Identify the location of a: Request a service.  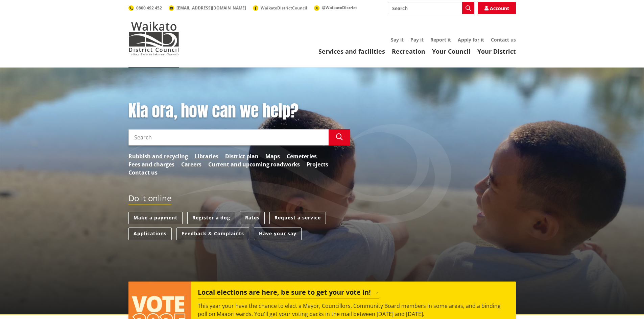
(298, 218).